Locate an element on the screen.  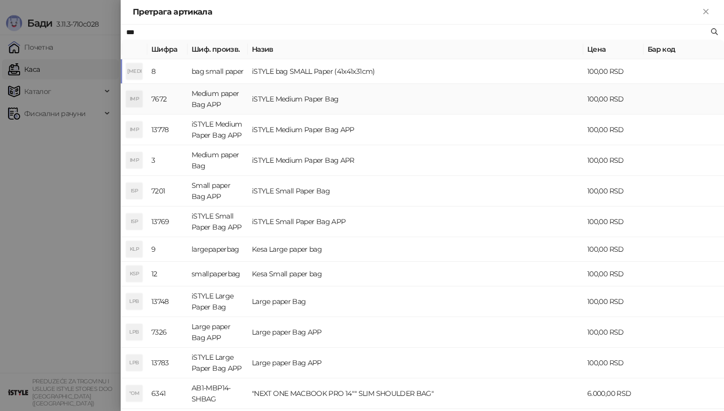
th: Бар код is located at coordinates (684, 49).